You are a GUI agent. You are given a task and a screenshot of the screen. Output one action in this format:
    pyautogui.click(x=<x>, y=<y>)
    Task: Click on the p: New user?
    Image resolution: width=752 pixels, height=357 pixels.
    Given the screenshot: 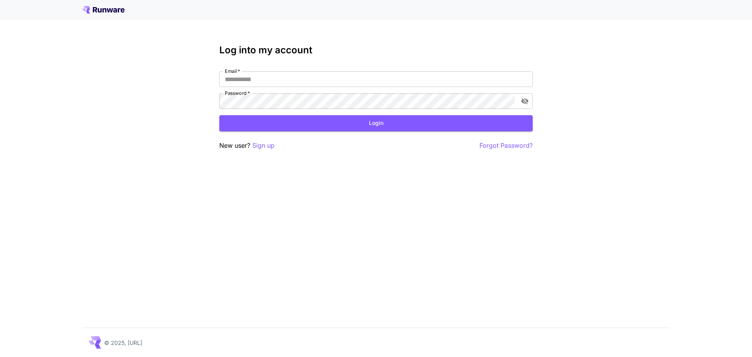 What is the action you would take?
    pyautogui.click(x=247, y=145)
    